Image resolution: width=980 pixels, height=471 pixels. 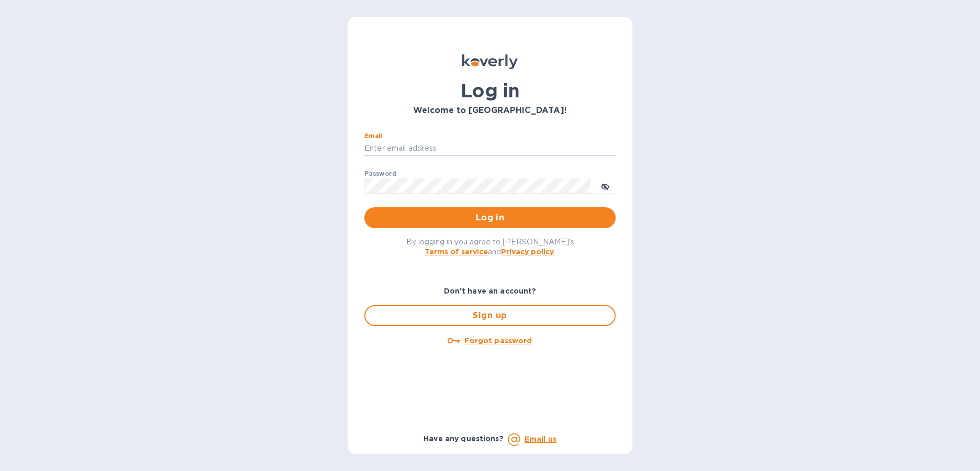 I want to click on b: Terms of service, so click(x=456, y=252).